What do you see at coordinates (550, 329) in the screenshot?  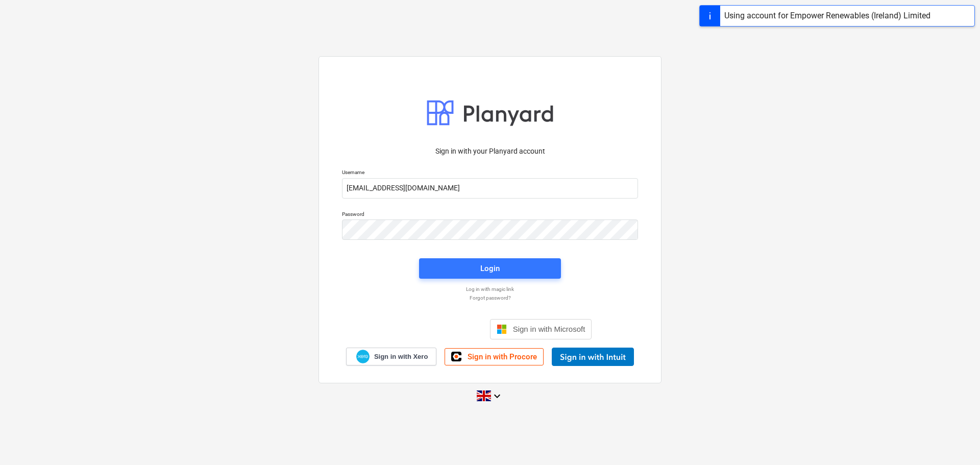 I see `span: Sign in with Microsoft` at bounding box center [550, 329].